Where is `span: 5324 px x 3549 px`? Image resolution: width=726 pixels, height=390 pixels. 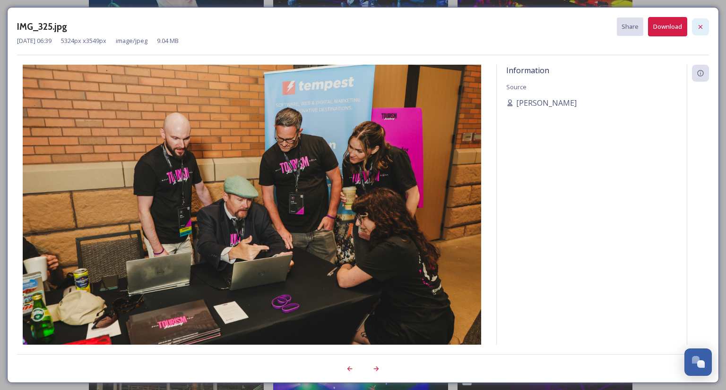
span: 5324 px x 3549 px is located at coordinates (84, 41).